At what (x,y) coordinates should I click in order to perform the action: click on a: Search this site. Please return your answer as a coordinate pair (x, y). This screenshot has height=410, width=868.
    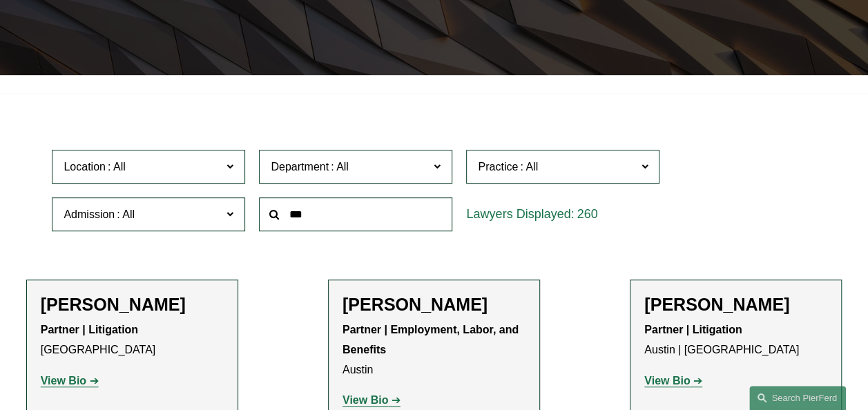
    Looking at the image, I should click on (797, 398).